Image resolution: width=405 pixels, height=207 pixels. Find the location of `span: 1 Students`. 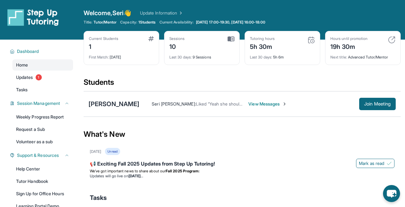

span: 1 Students is located at coordinates (147, 22).